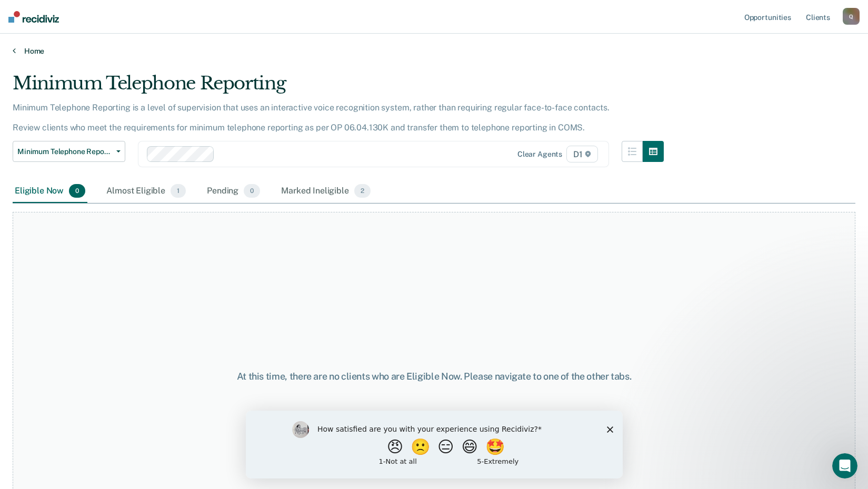 Image resolution: width=868 pixels, height=489 pixels. I want to click on div: Minimum Telephone Reporting, so click(338, 87).